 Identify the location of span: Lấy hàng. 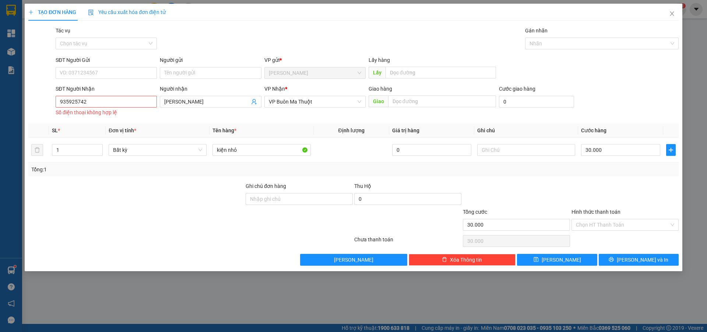
(379, 60).